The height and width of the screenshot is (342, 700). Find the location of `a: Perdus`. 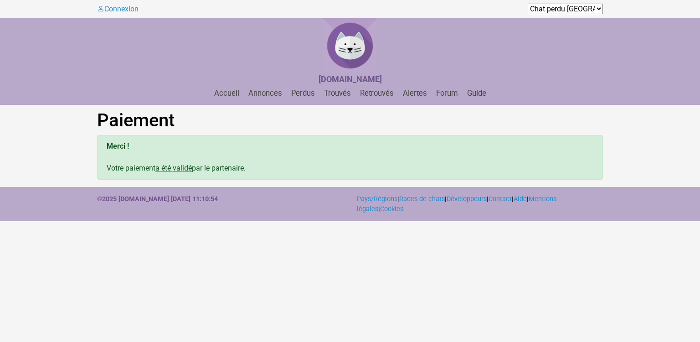

a: Perdus is located at coordinates (303, 93).